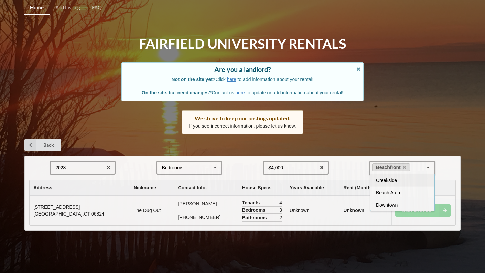 Image resolution: width=485 pixels, height=273 pixels. I want to click on div: 2028, so click(60, 168).